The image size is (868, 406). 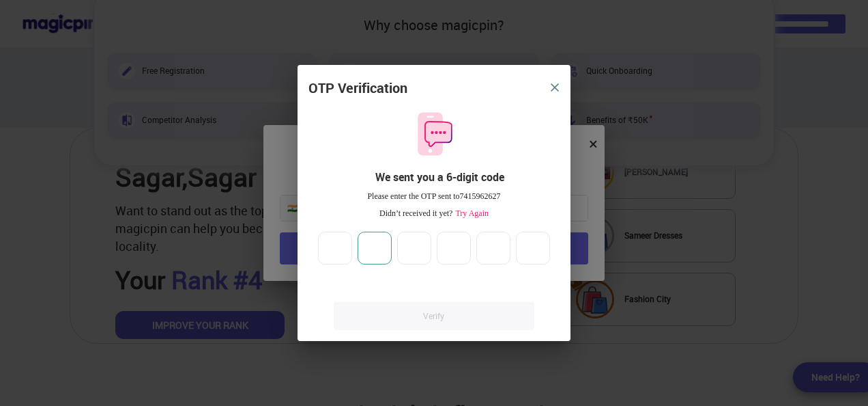 I want to click on span: Try Again, so click(x=470, y=213).